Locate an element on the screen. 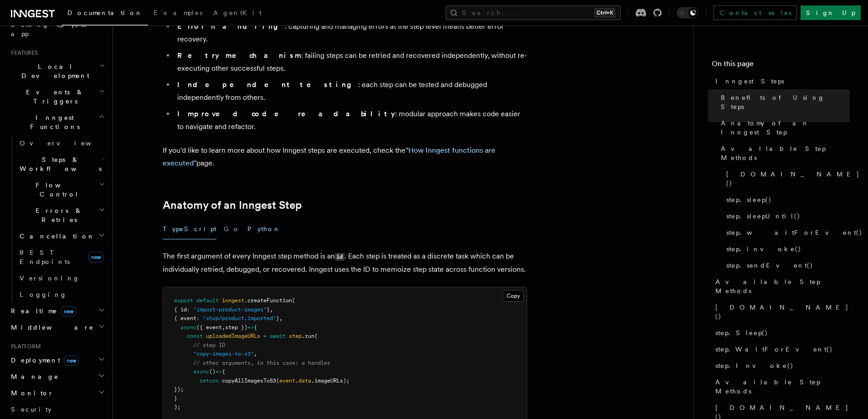  button: Flow Control is located at coordinates (62, 190).